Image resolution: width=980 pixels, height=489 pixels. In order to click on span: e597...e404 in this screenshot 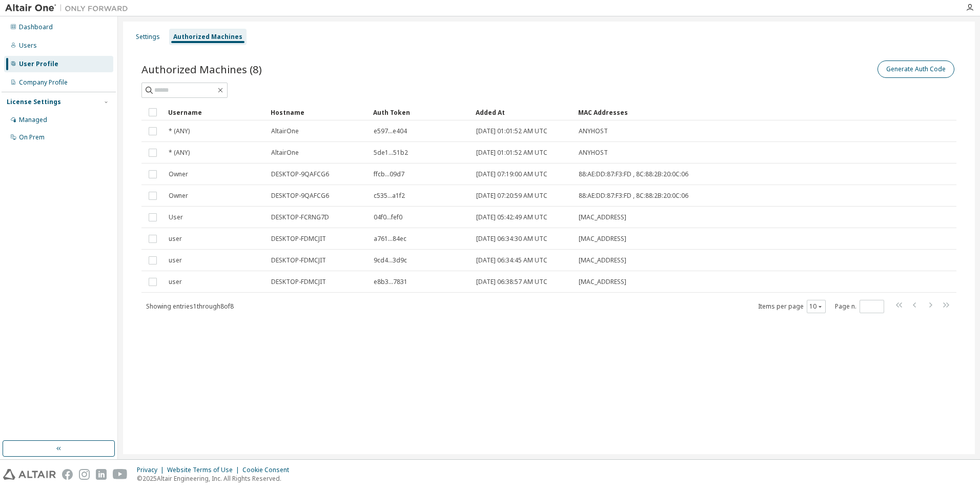, I will do `click(390, 131)`.